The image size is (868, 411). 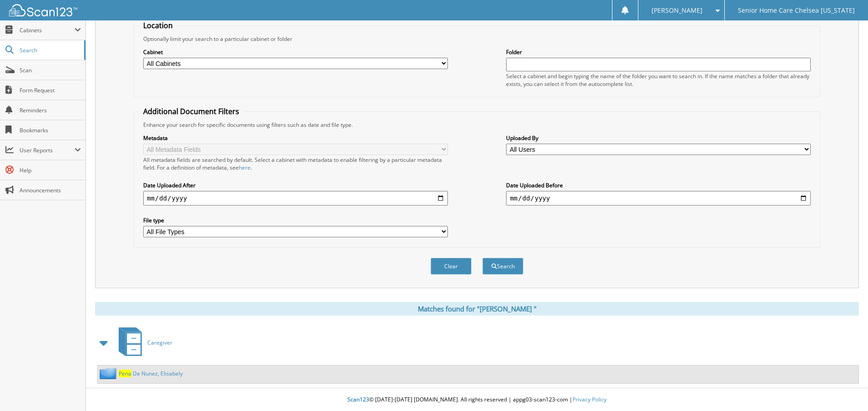 What do you see at coordinates (47, 150) in the screenshot?
I see `span: User Reports` at bounding box center [47, 150].